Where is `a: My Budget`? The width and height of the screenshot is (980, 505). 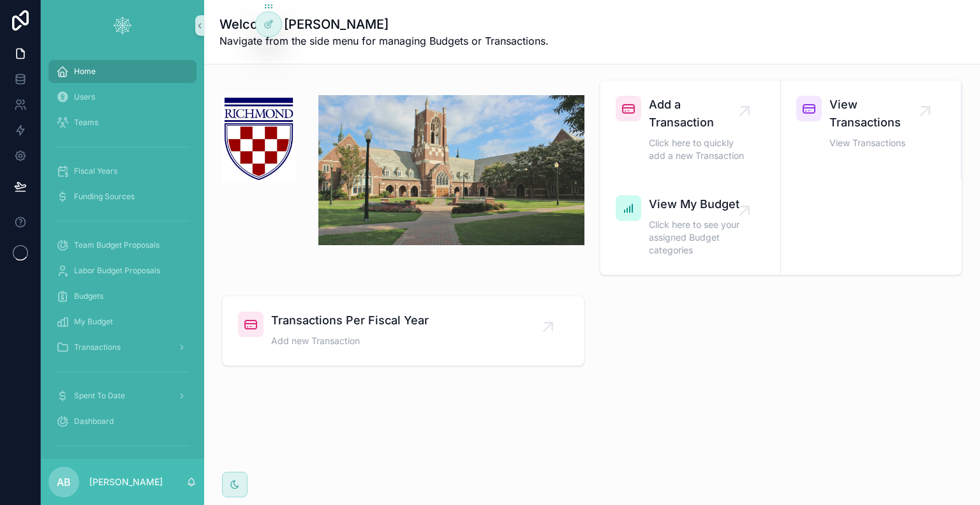
a: My Budget is located at coordinates (123, 322).